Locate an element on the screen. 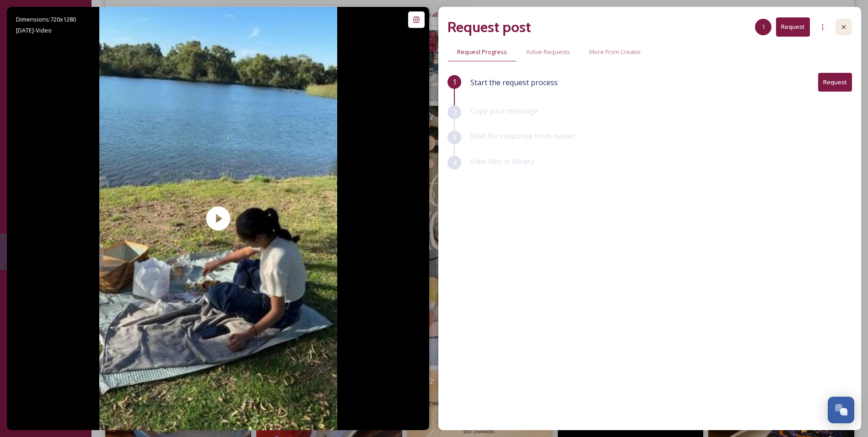  span: Active Requests is located at coordinates (548, 52).